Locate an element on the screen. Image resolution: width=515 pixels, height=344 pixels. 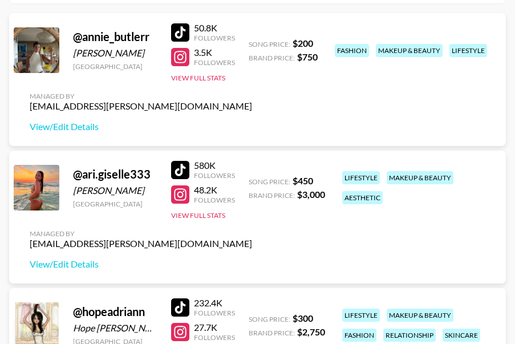
div: 48.2K is located at coordinates (214, 190).